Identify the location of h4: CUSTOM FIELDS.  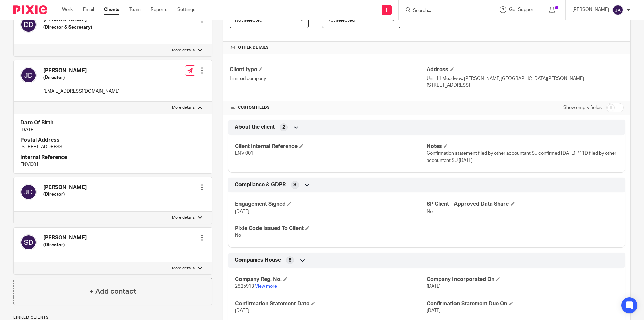
(328, 108).